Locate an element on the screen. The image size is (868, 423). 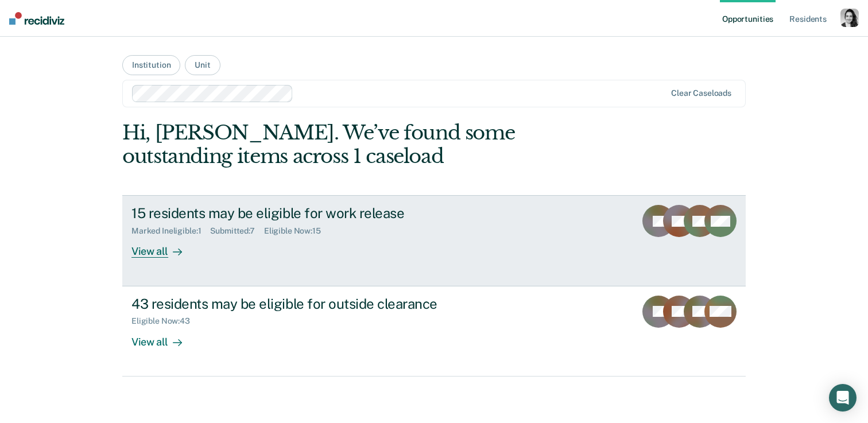
div: Open Intercom Messenger is located at coordinates (843, 398).